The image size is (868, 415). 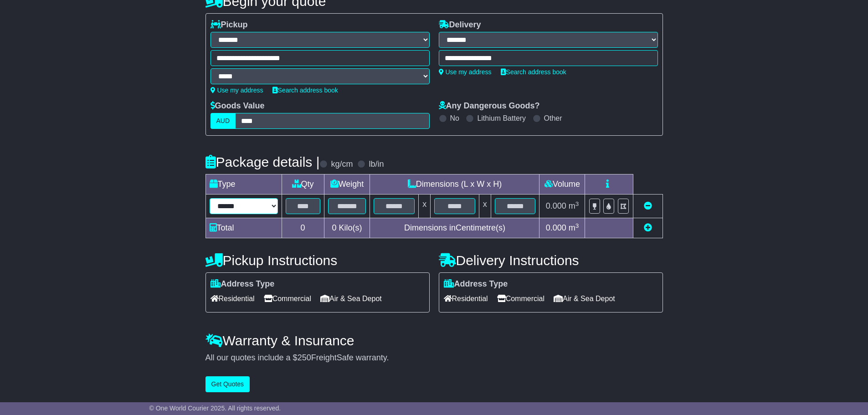 I want to click on label: Pickup, so click(x=229, y=25).